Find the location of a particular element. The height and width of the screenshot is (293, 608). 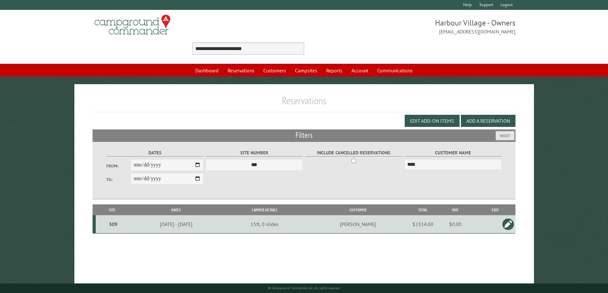

td: $0.00 is located at coordinates (455, 224).